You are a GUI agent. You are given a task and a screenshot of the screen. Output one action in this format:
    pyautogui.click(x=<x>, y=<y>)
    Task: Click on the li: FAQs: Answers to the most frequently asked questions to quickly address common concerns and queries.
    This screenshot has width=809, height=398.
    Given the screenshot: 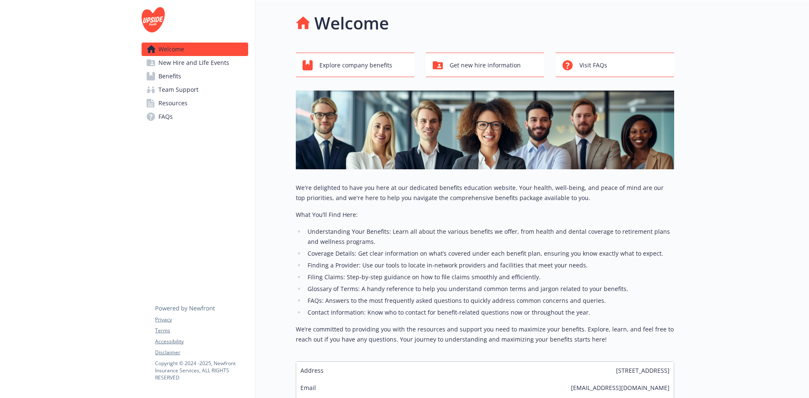 What is the action you would take?
    pyautogui.click(x=490, y=301)
    